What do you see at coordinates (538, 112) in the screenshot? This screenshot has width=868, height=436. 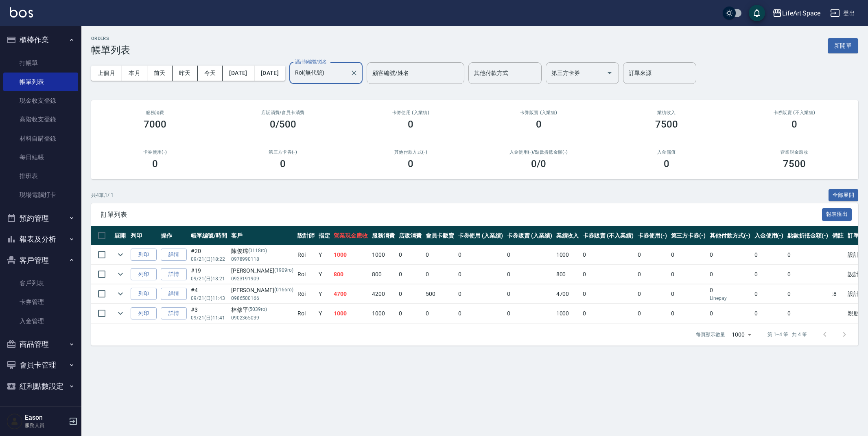 I see `h2: 卡券販賣 (入業績)` at bounding box center [538, 112].